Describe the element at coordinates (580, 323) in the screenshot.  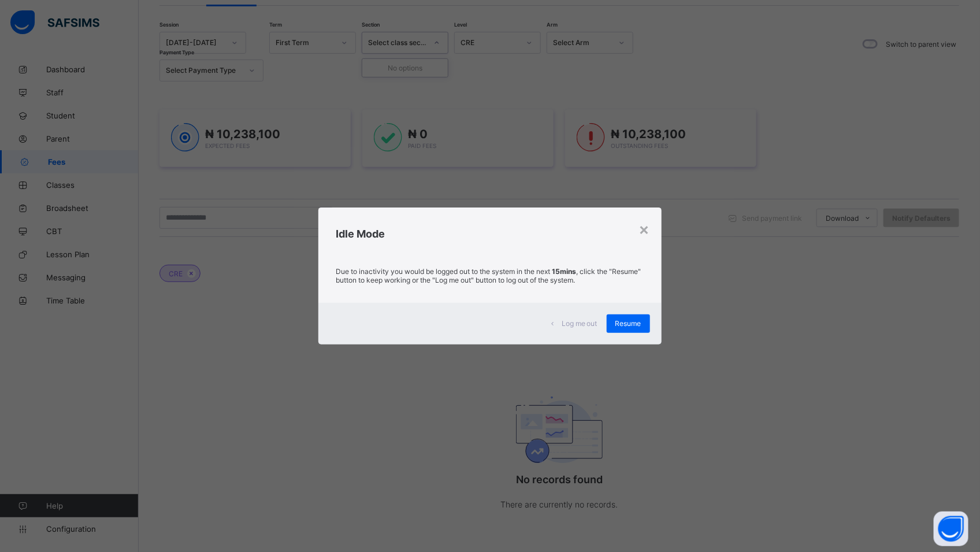
I see `span: Log me out` at that location.